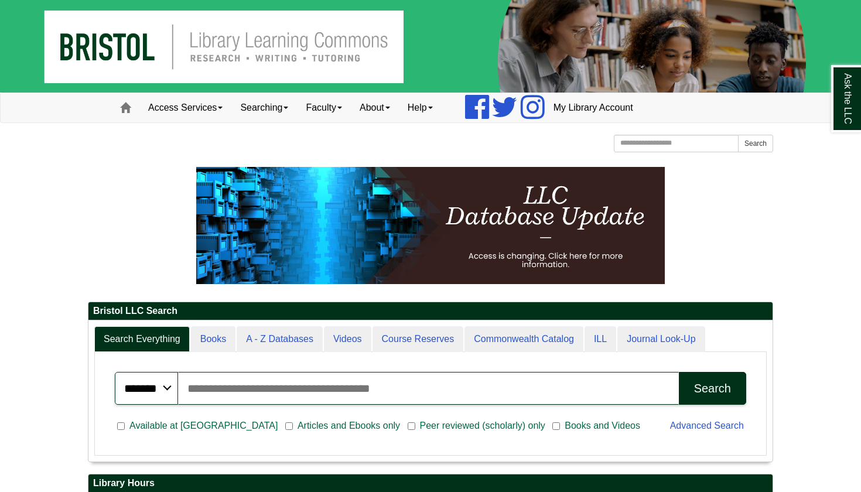 Image resolution: width=861 pixels, height=492 pixels. Describe the element at coordinates (707, 425) in the screenshot. I see `a: Advanced Search` at that location.